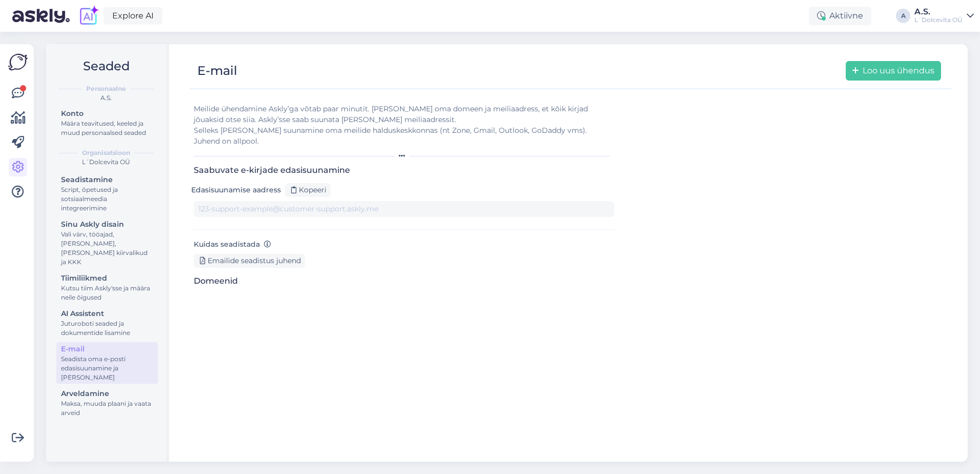  I want to click on div: A, so click(903, 16).